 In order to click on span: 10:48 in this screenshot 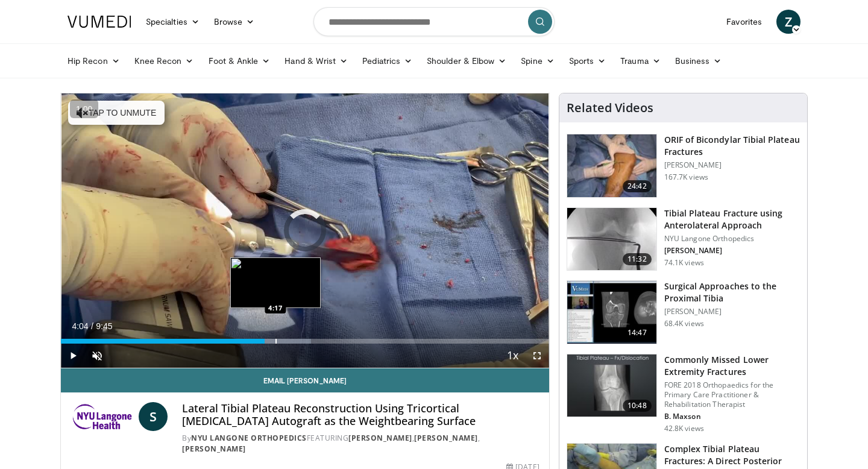, I will do `click(637, 406)`.